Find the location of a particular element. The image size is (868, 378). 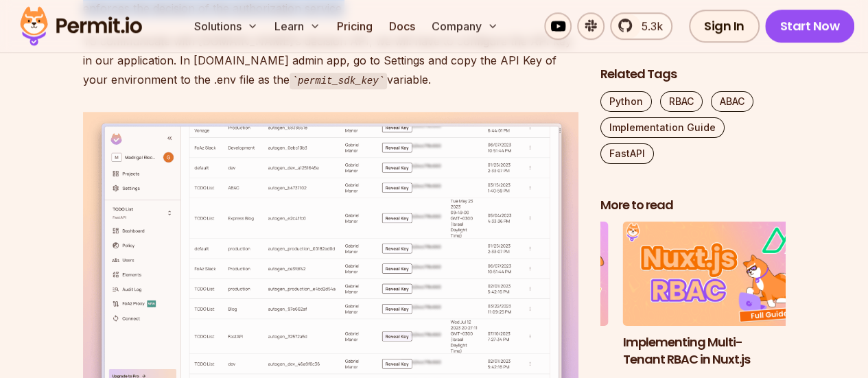

button: Solutions is located at coordinates (226, 26).